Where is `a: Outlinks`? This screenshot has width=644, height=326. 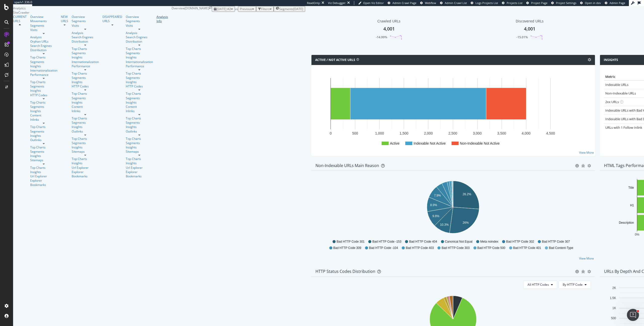
a: Outlinks is located at coordinates (86, 131).